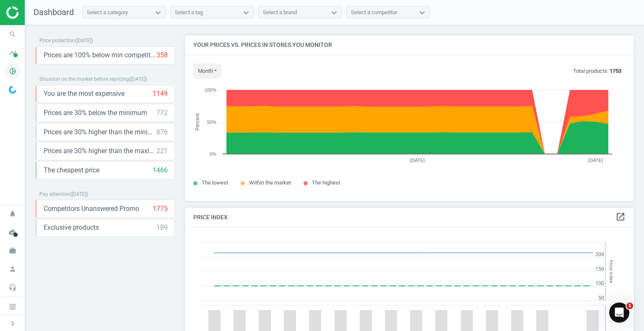 The height and width of the screenshot is (331, 644). Describe the element at coordinates (374, 13) in the screenshot. I see `div: Select a competitor` at that location.